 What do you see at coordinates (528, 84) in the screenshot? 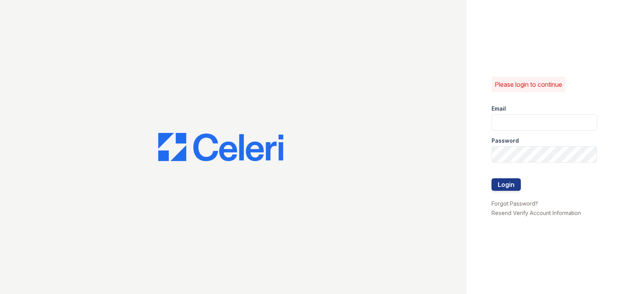
I see `p: Please login to continue` at bounding box center [528, 84].